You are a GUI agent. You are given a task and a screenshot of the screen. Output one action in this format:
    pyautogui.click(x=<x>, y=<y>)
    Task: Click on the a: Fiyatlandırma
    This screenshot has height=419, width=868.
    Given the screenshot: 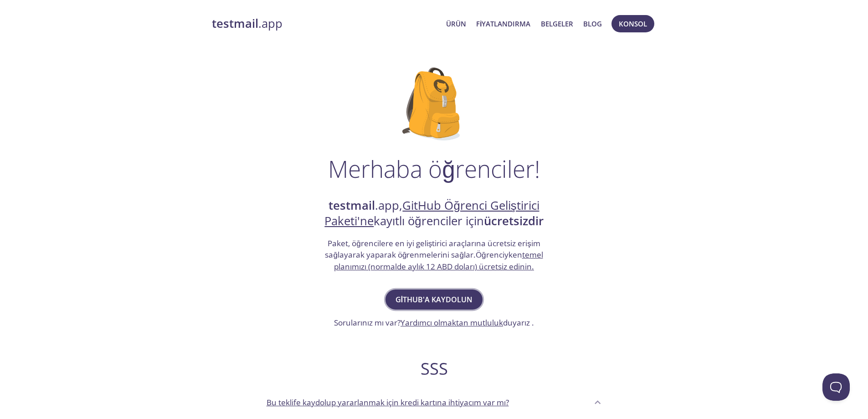 What is the action you would take?
    pyautogui.click(x=503, y=23)
    